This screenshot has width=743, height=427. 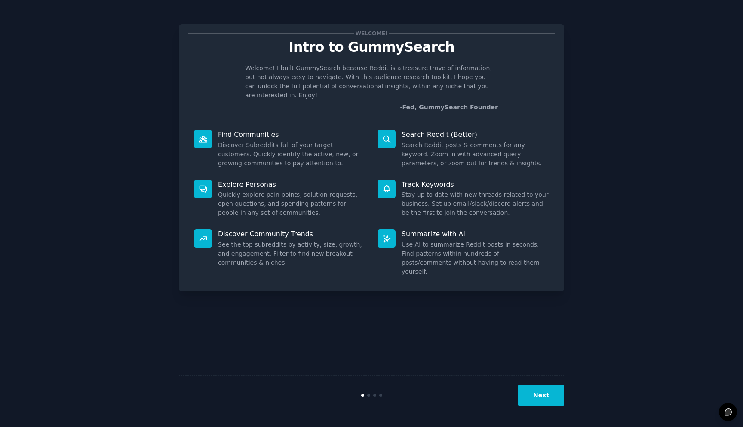 I want to click on dd: Quickly explore pain points, solution requests, open questions, and spending patterns for people ..., so click(x=292, y=203).